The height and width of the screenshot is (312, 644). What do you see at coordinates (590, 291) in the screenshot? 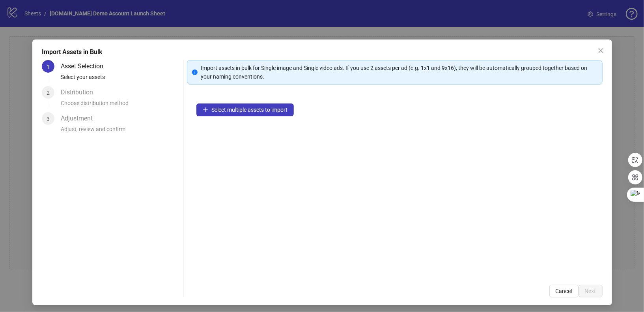
I see `button: Next` at bounding box center [590, 291].